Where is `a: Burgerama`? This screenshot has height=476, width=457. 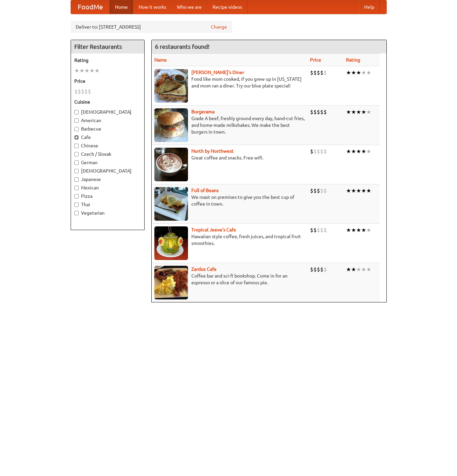 a: Burgerama is located at coordinates (203, 112).